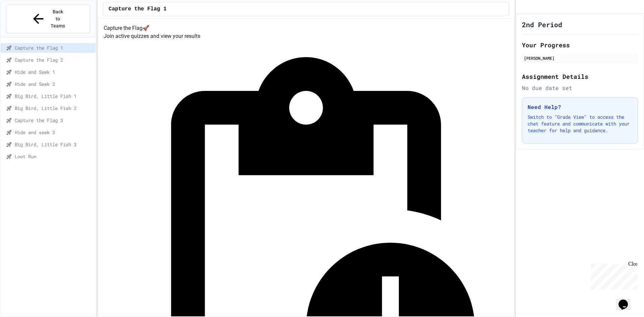 The height and width of the screenshot is (317, 644). I want to click on h1: 2nd Period, so click(542, 25).